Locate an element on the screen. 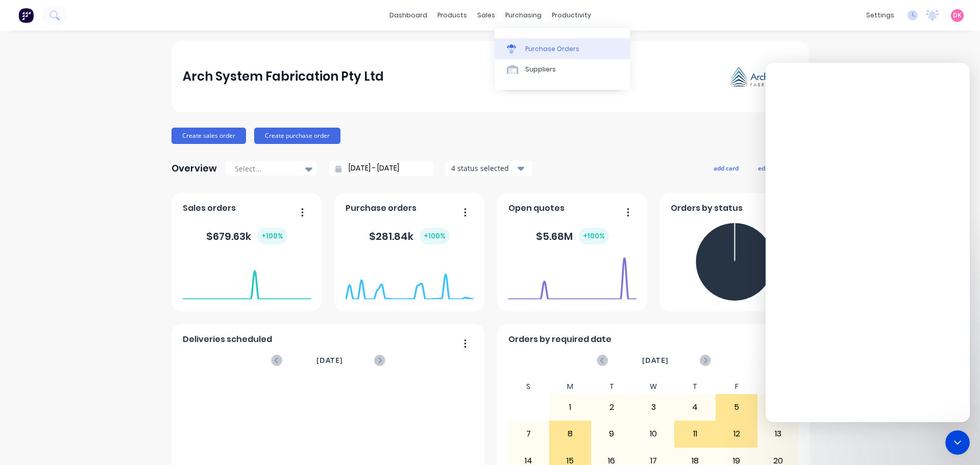  div: $ 5.68M is located at coordinates (572, 235).